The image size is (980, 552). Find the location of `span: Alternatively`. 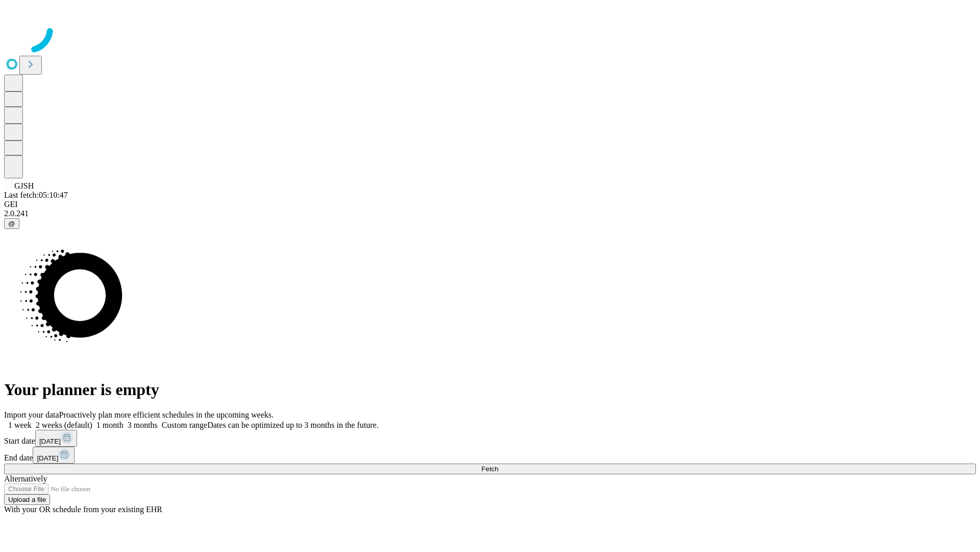

span: Alternatively is located at coordinates (25, 478).